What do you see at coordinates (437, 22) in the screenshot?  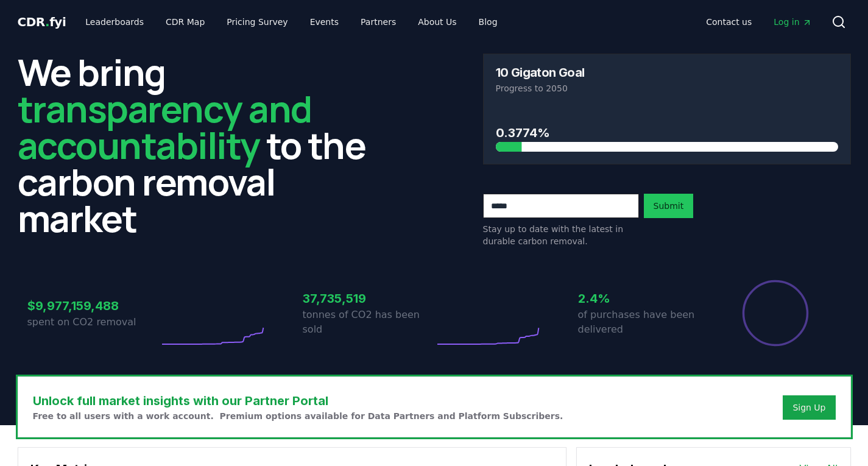 I see `a: About Us` at bounding box center [437, 22].